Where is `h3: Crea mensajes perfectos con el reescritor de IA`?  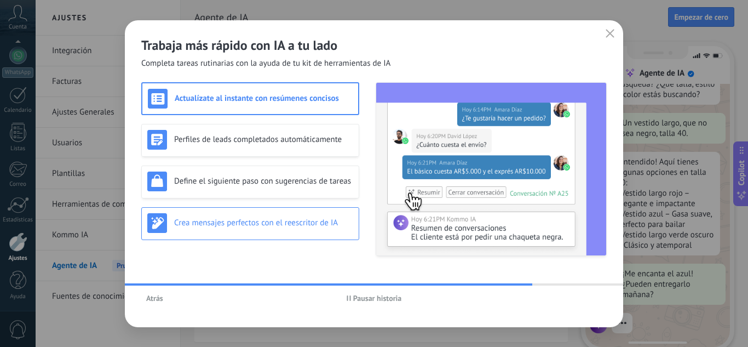 h3: Crea mensajes perfectos con el reescritor de IA is located at coordinates (263, 222).